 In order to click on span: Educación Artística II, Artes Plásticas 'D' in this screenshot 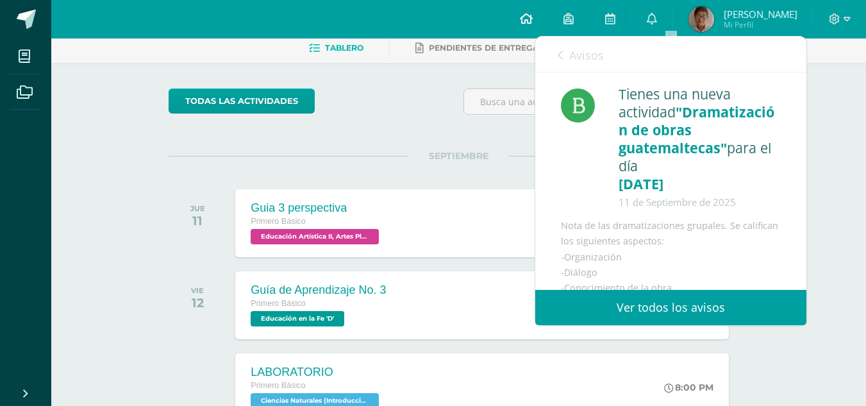, I will do `click(315, 236)`.